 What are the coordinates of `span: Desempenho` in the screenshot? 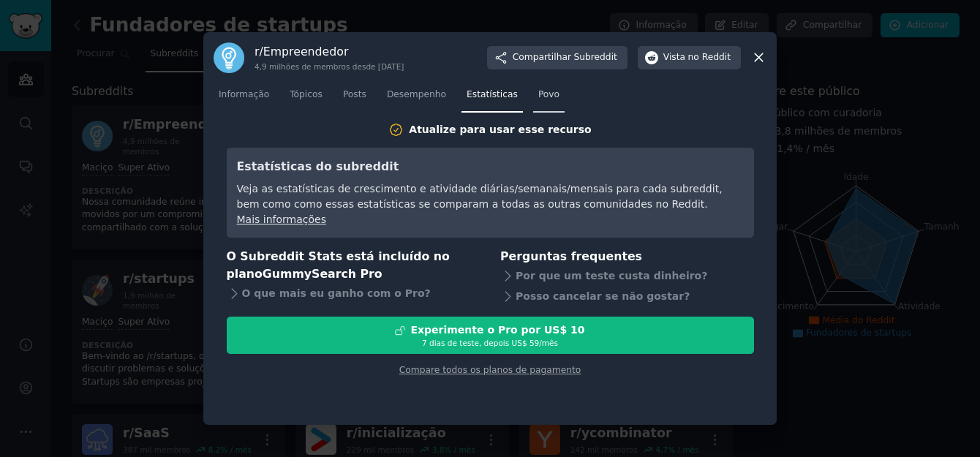 It's located at (417, 95).